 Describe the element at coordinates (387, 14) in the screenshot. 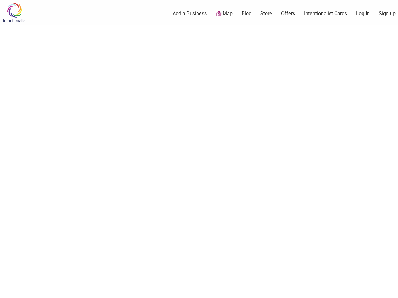

I see `a: Sign up` at that location.